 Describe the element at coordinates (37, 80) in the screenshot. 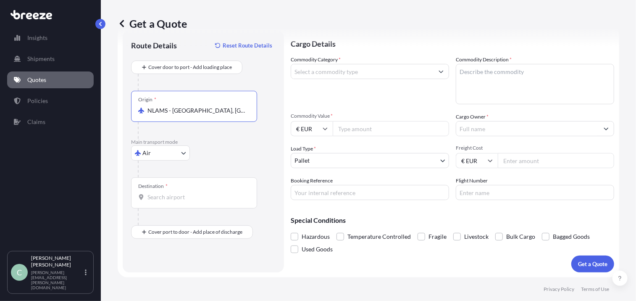

I see `p: Quotes` at that location.